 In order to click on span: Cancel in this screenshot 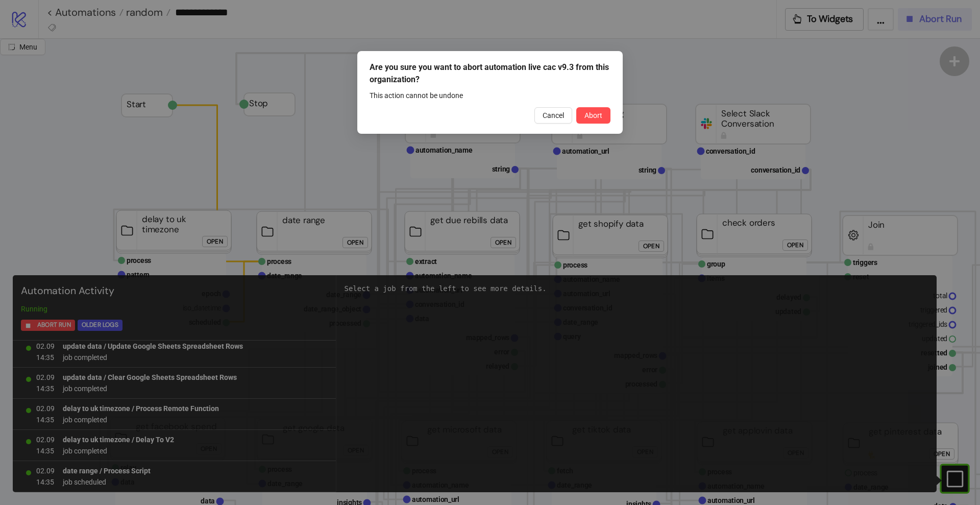, I will do `click(554, 115)`.